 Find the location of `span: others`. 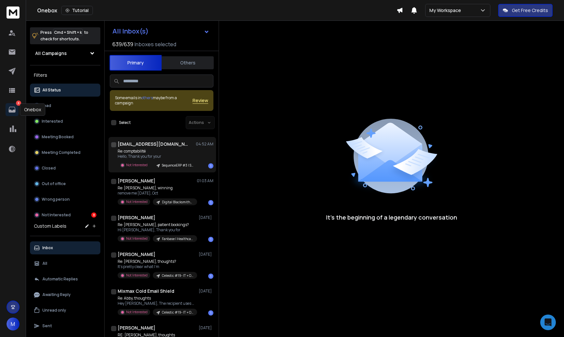

span: others is located at coordinates (147, 98).